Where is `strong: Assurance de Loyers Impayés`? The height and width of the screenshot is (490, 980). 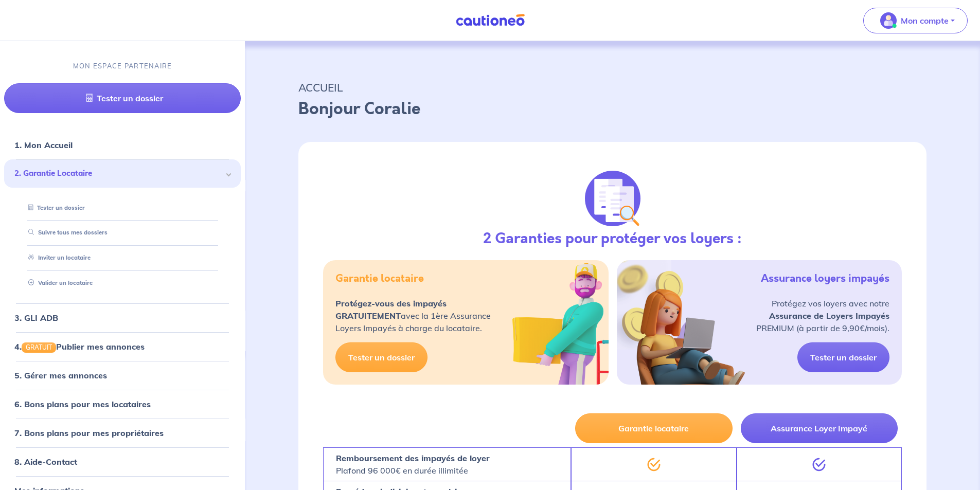 strong: Assurance de Loyers Impayés is located at coordinates (829, 316).